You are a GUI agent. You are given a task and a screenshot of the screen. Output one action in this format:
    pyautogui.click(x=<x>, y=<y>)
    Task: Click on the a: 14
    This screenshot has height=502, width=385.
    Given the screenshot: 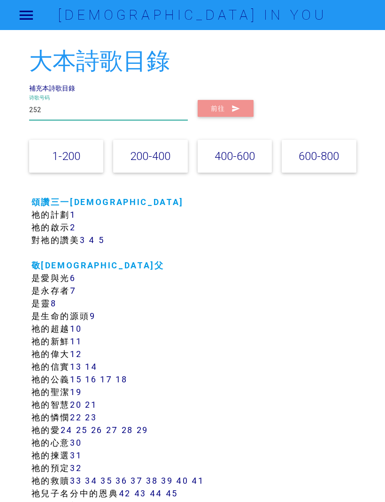 What is the action you would take?
    pyautogui.click(x=91, y=367)
    